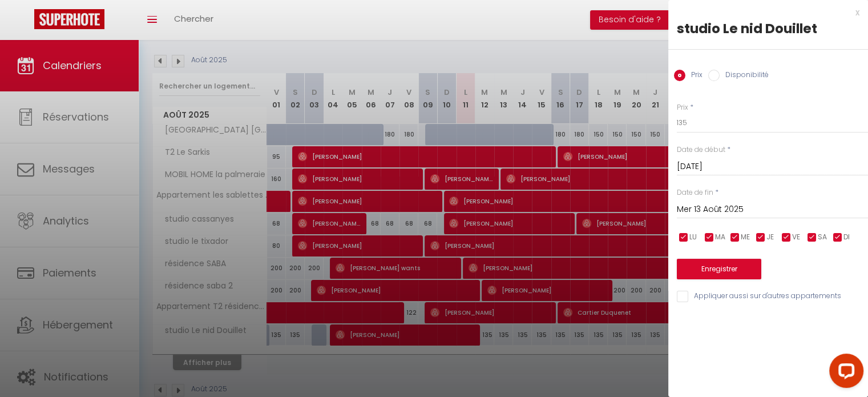  What do you see at coordinates (692, 237) in the screenshot?
I see `span: LU` at bounding box center [692, 237].